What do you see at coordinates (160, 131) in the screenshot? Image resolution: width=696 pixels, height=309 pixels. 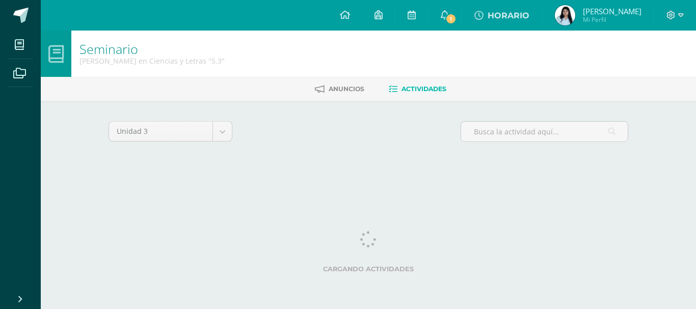 I see `span: Unidad 3` at bounding box center [160, 131].